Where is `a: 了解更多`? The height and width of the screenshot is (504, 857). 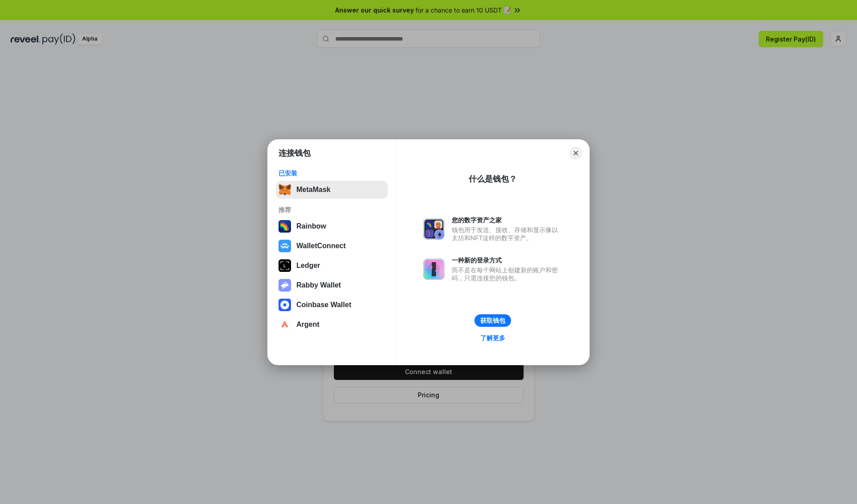
a: 了解更多 is located at coordinates (493, 338).